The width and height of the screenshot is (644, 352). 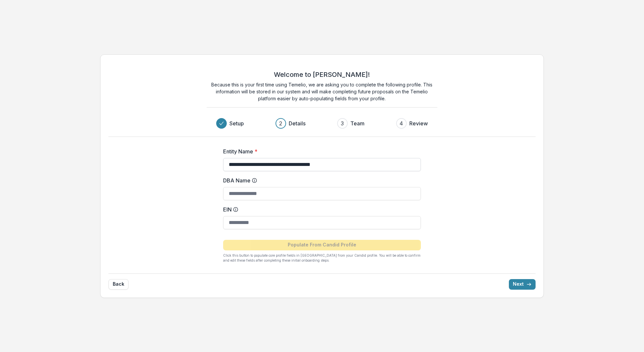 What do you see at coordinates (522, 285) in the screenshot?
I see `button: Next` at bounding box center [522, 285].